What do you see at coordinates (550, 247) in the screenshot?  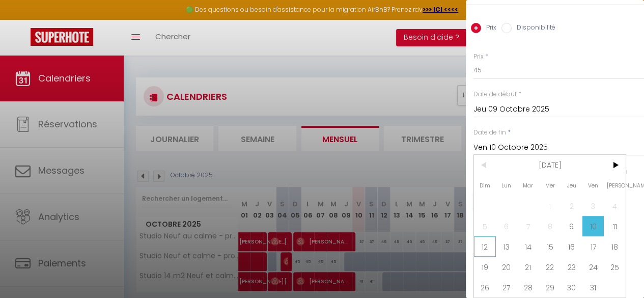 I see `span: 15` at bounding box center [550, 247].